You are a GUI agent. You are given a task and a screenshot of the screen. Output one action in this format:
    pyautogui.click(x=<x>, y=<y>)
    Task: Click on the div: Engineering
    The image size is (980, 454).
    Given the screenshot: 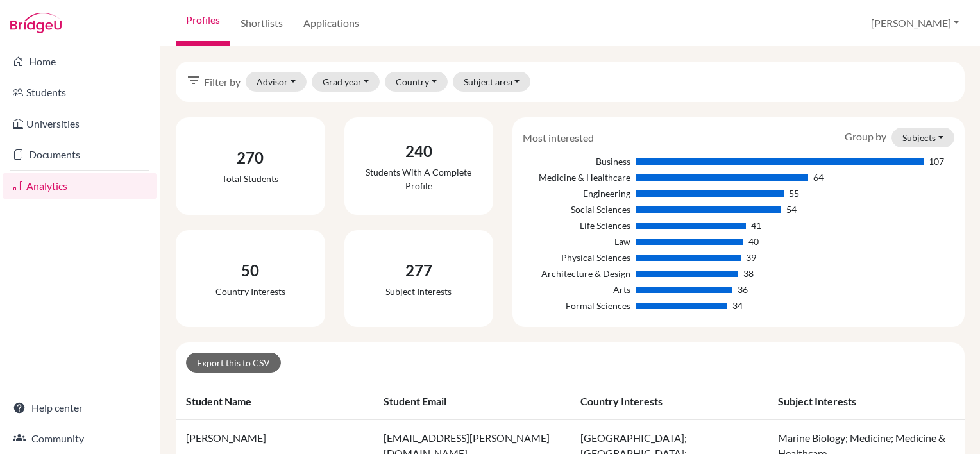 What is the action you would take?
    pyautogui.click(x=577, y=193)
    